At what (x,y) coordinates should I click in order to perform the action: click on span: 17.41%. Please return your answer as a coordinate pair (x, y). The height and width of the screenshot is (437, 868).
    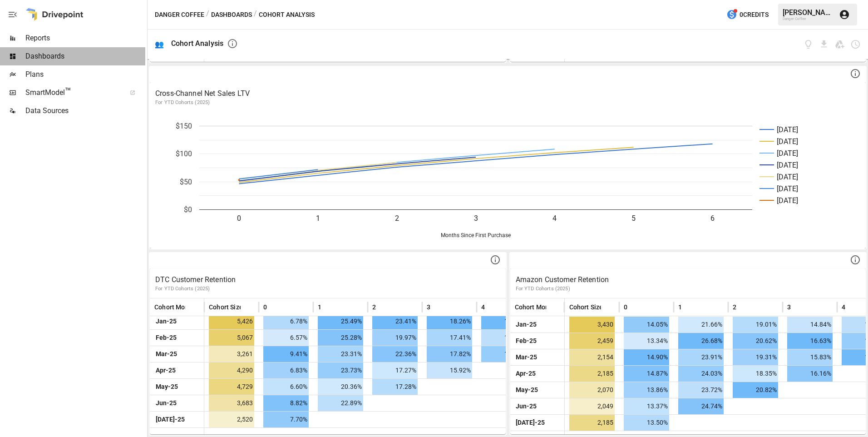
    Looking at the image, I should click on (449, 337).